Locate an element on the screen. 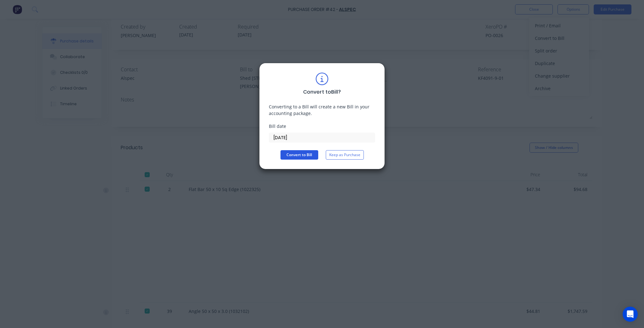 The height and width of the screenshot is (328, 644). div: Convert to Bill ? is located at coordinates (322, 92).